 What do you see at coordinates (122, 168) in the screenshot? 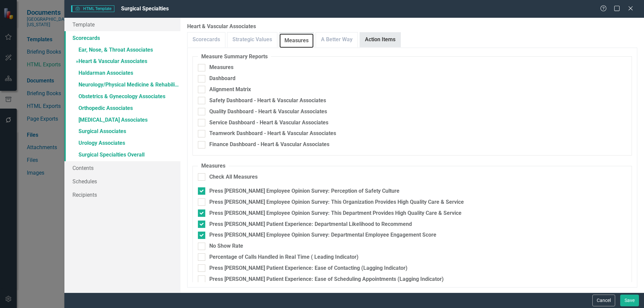
I see `a: Contents` at bounding box center [122, 168].